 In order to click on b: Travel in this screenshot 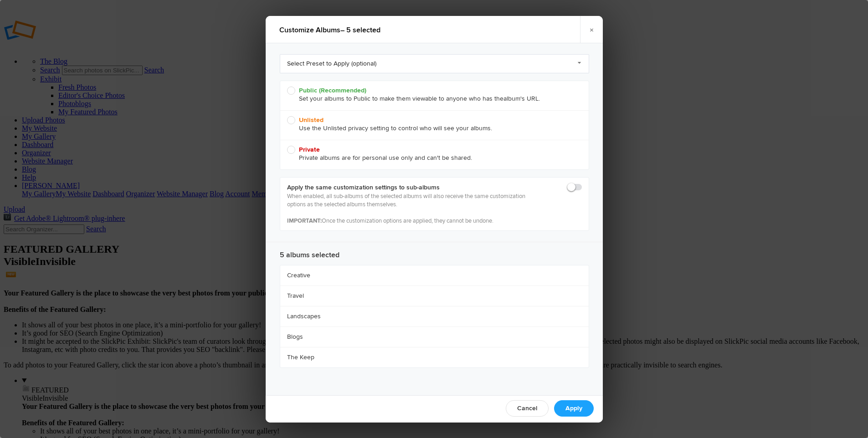, I will do `click(295, 296)`.